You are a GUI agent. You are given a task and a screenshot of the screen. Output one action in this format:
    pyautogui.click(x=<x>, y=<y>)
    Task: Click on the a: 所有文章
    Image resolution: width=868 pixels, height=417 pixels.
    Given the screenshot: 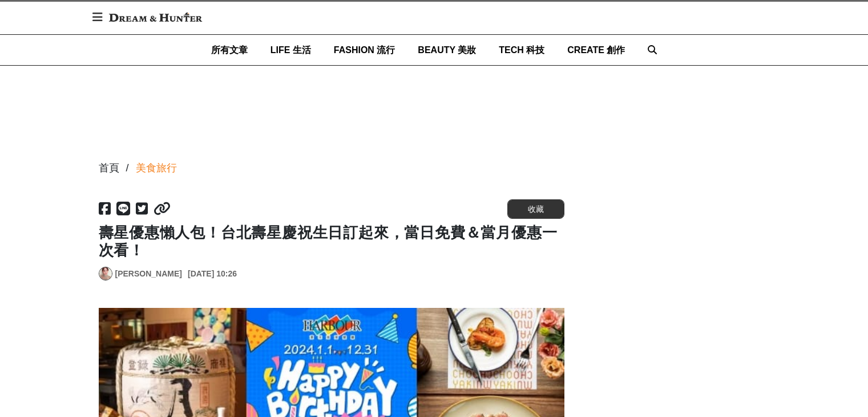 What is the action you would take?
    pyautogui.click(x=230, y=50)
    